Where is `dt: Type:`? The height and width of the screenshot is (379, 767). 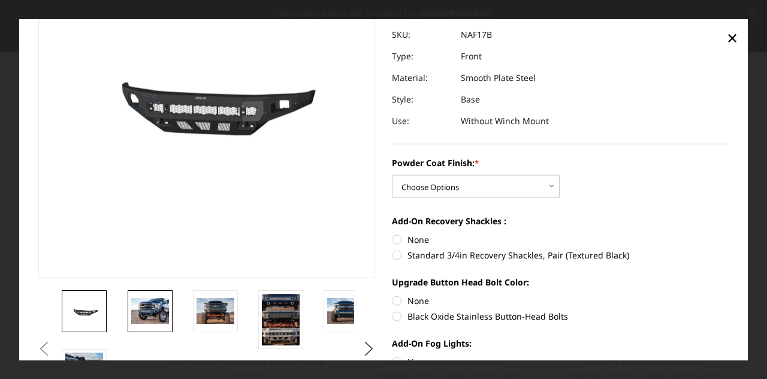
dt: Type: is located at coordinates (422, 56).